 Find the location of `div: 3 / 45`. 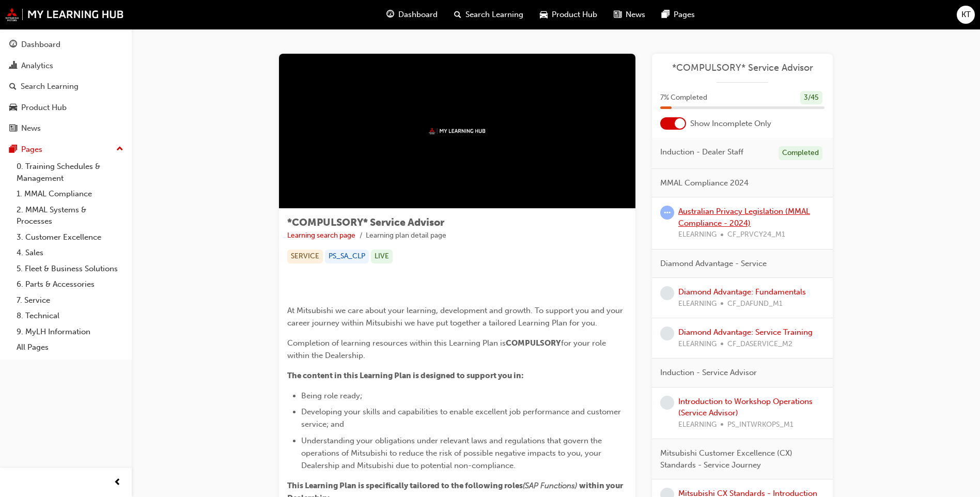

div: 3 / 45 is located at coordinates (812, 98).